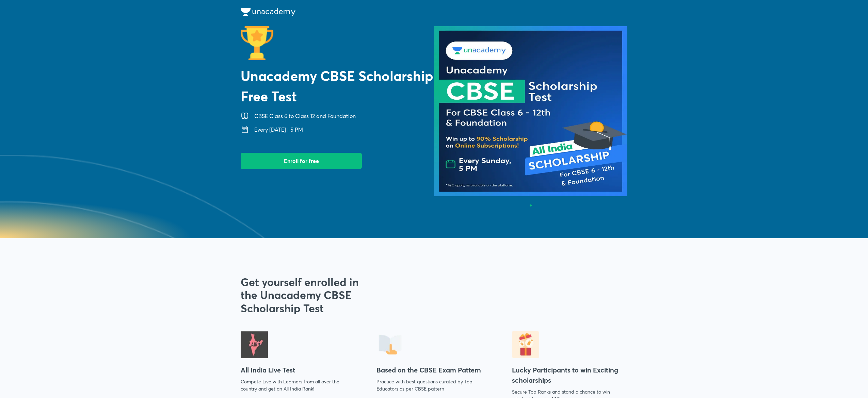 The height and width of the screenshot is (398, 868). What do you see at coordinates (434, 385) in the screenshot?
I see `p: Practice with best questions curated by Top Educators as per CBSE pattern` at bounding box center [434, 385].